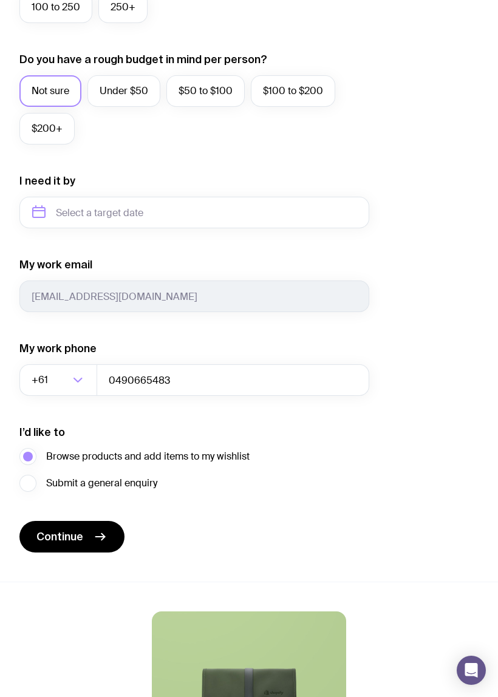 This screenshot has height=697, width=498. Describe the element at coordinates (58, 348) in the screenshot. I see `label: My work phone` at that location.